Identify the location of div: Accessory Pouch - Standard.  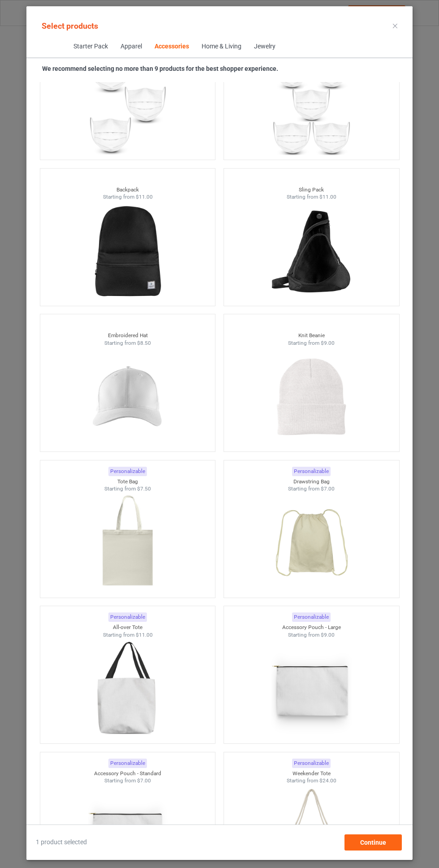
(128, 773).